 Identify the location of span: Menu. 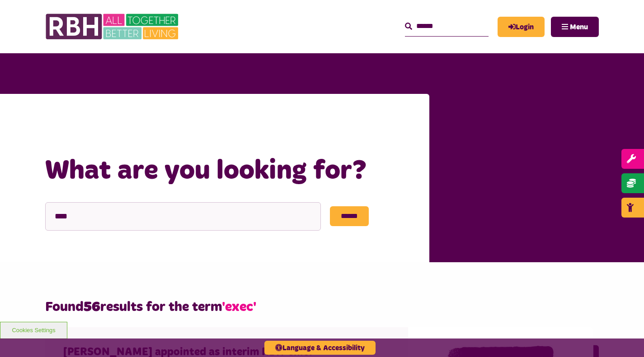
(579, 27).